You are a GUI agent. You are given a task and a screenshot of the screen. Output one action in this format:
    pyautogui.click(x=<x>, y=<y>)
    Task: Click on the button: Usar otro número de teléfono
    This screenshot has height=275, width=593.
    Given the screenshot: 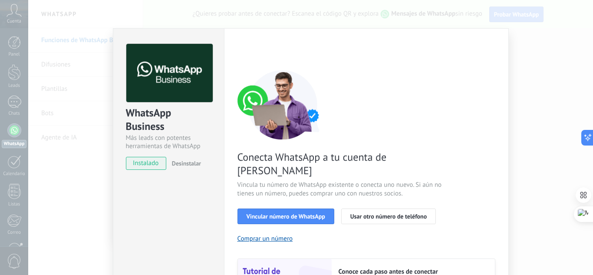 What is the action you would take?
    pyautogui.click(x=388, y=216)
    